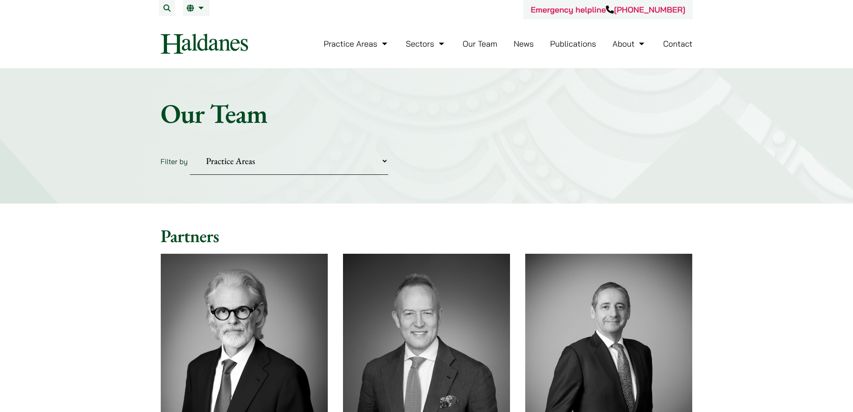  Describe the element at coordinates (357, 43) in the screenshot. I see `a: Practice Areas` at that location.